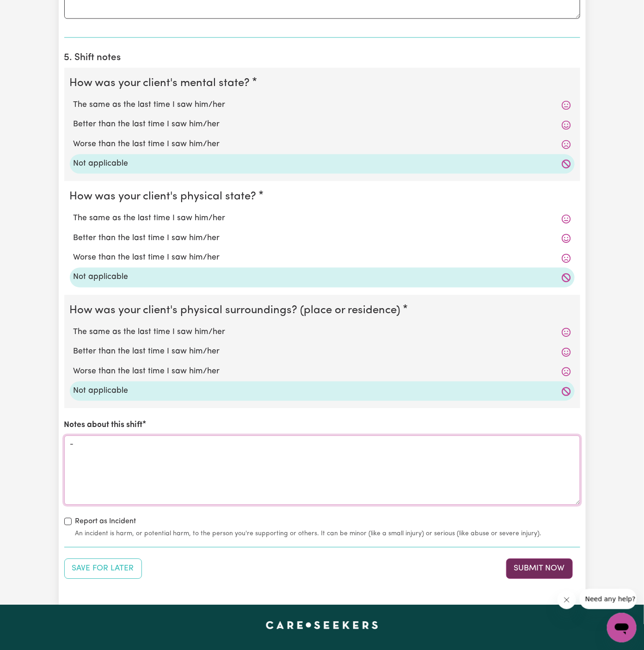 Image resolution: width=644 pixels, height=650 pixels. Describe the element at coordinates (322, 625) in the screenshot. I see `a: Careseekers home page` at that location.